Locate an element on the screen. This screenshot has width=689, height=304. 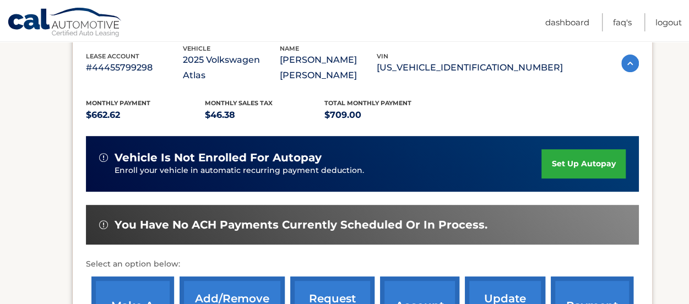
span: You have no ACH payments currently scheduled or in process. is located at coordinates (301, 225).